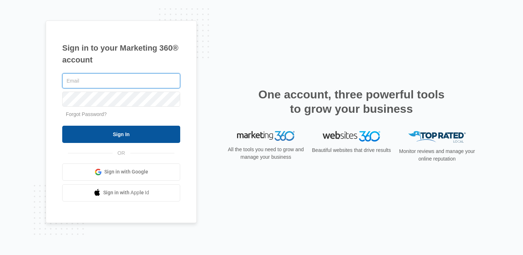 This screenshot has width=523, height=255. Describe the element at coordinates (126, 193) in the screenshot. I see `span: Sign in with Apple Id` at that location.